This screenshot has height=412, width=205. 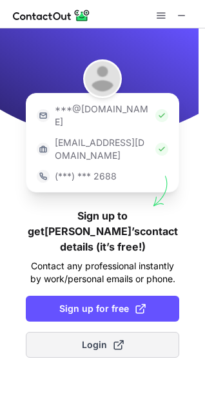 I want to click on button: Login, so click(x=103, y=345).